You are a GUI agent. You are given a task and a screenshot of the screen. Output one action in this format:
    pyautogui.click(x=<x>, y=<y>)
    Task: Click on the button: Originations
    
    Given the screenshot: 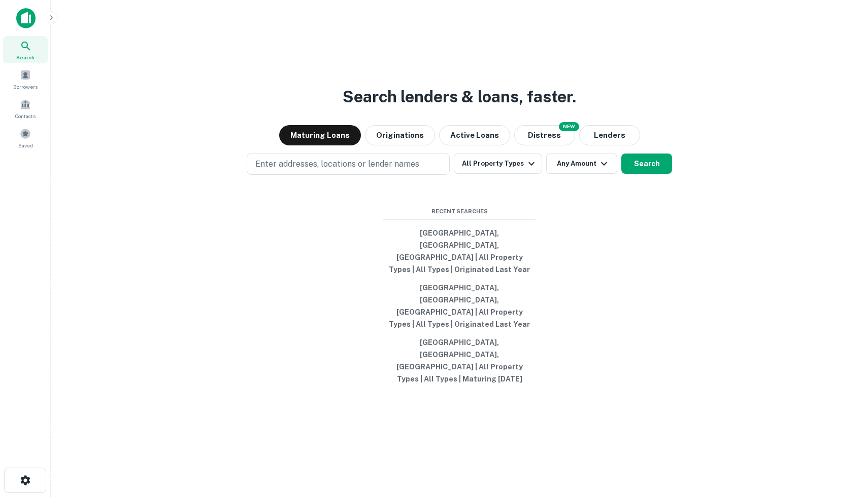 What is the action you would take?
    pyautogui.click(x=400, y=135)
    